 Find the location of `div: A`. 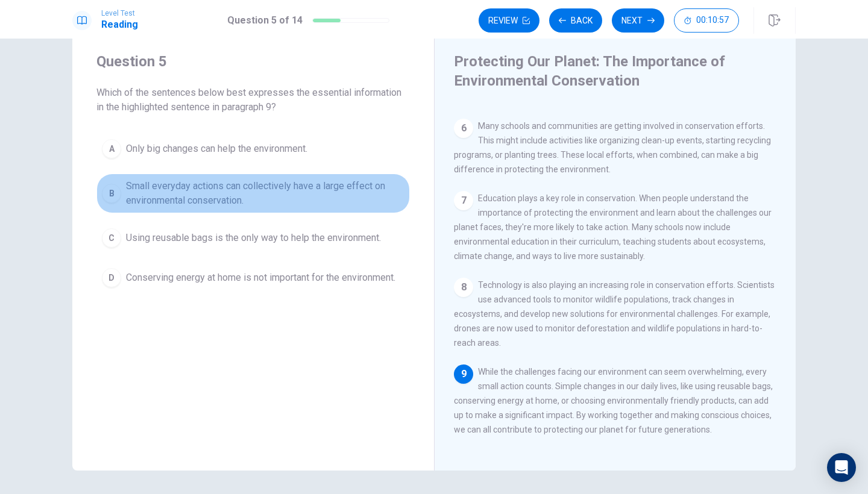

div: A is located at coordinates (111, 149).